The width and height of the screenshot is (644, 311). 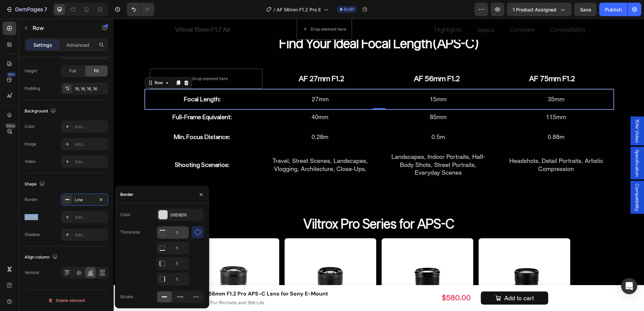 What do you see at coordinates (217, 265) in the screenshot?
I see `a: Viltrox AF 56mm F1.2 Pro APS-C Lens for Sony E-Mount` at bounding box center [217, 265].